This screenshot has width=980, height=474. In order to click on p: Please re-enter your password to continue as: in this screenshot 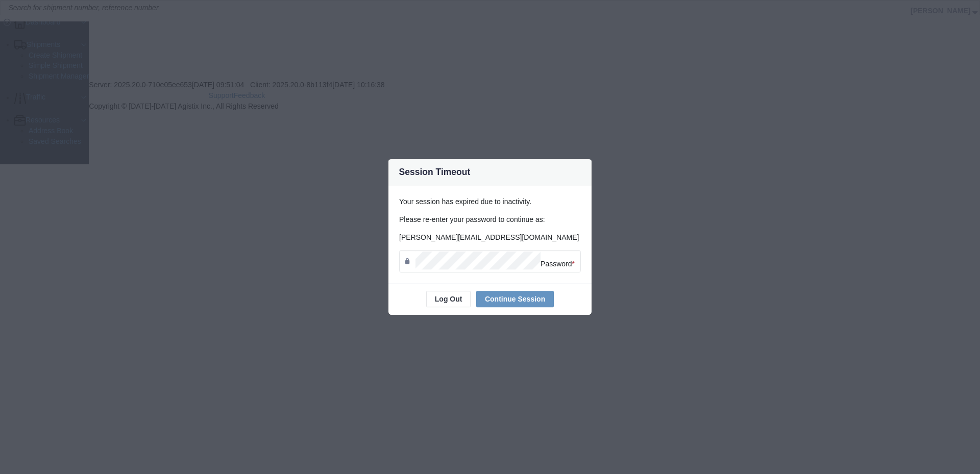, I will do `click(490, 220)`.